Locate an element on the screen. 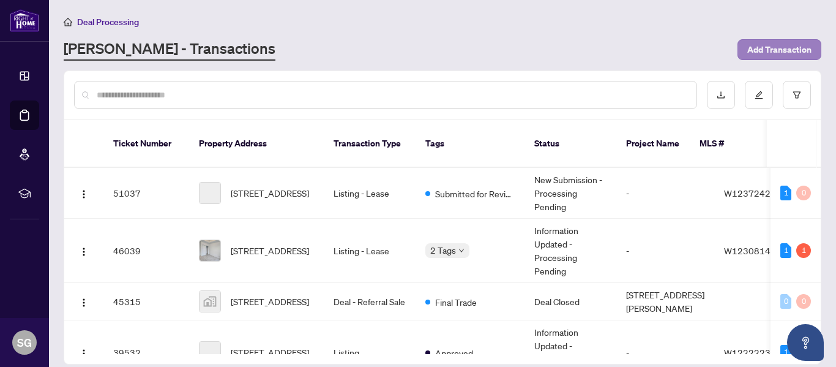  span: W12308148 is located at coordinates (750, 250).